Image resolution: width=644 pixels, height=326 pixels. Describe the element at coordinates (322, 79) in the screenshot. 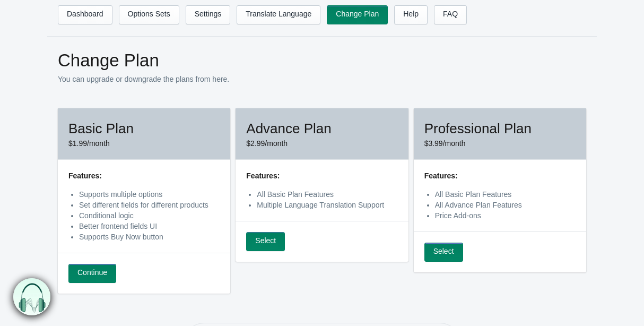

I see `p: You can upgrade or downgrade the plans from here.` at that location.